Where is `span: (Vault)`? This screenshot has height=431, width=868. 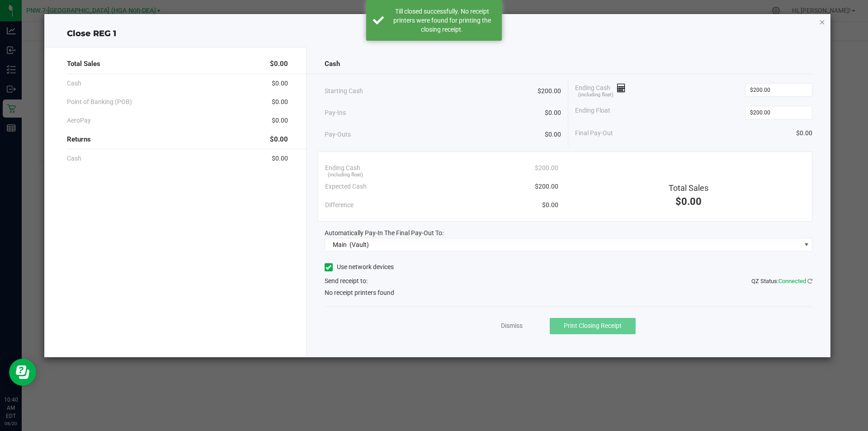
span: (Vault) is located at coordinates (359, 245).